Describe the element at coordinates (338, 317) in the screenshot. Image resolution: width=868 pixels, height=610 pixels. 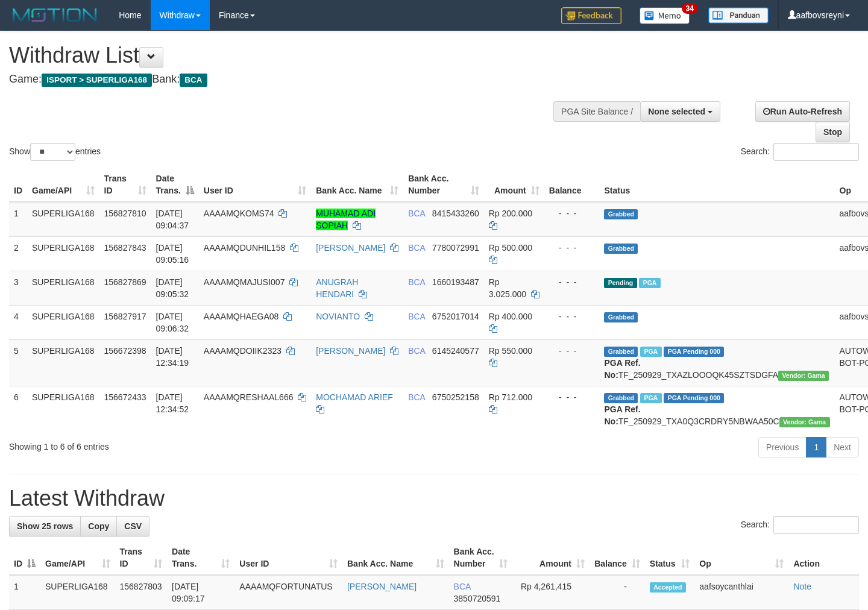
I see `a: NOVIANTO` at that location.